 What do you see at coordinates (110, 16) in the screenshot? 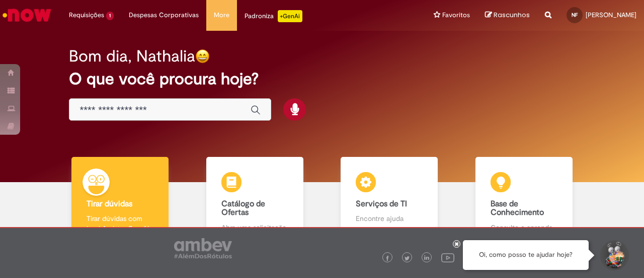
I see `span: 1` at bounding box center [110, 16].